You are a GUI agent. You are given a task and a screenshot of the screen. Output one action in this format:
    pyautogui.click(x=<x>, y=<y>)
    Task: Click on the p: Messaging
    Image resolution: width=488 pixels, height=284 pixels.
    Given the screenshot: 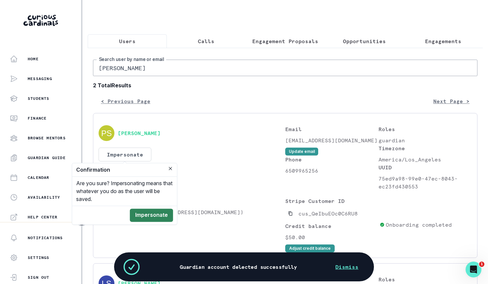 What is the action you would take?
    pyautogui.click(x=40, y=79)
    